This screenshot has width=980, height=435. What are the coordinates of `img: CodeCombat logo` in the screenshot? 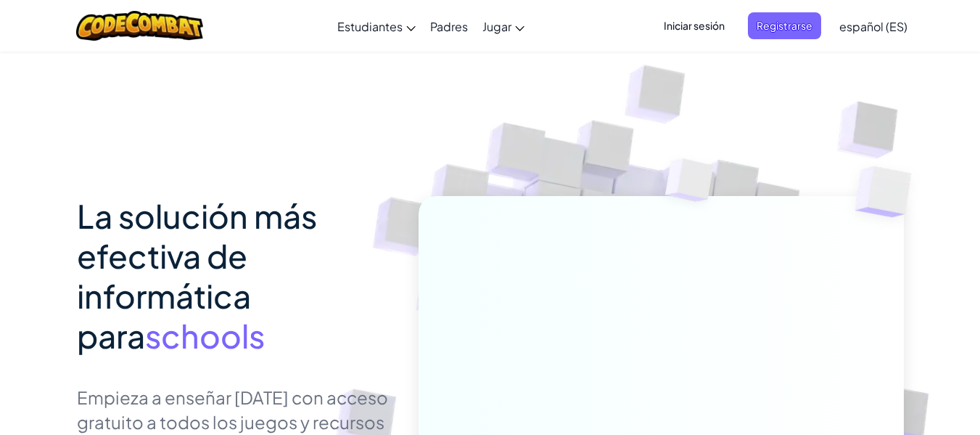 It's located at (139, 26).